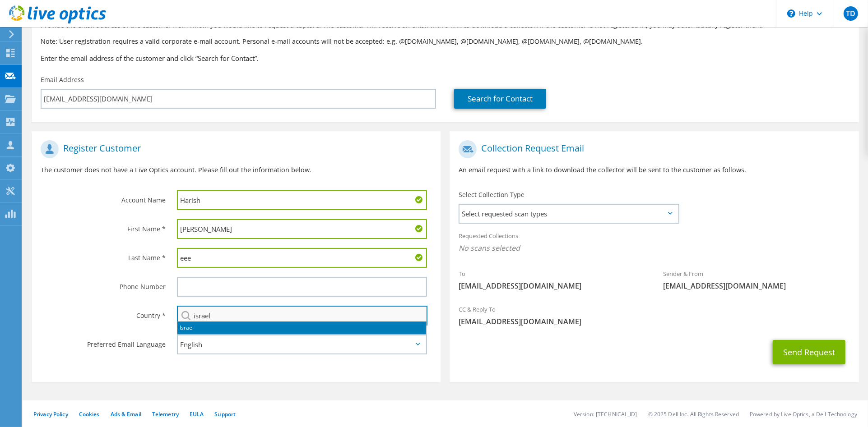  What do you see at coordinates (103, 342) in the screenshot?
I see `label: Preferred Email Language` at bounding box center [103, 342].